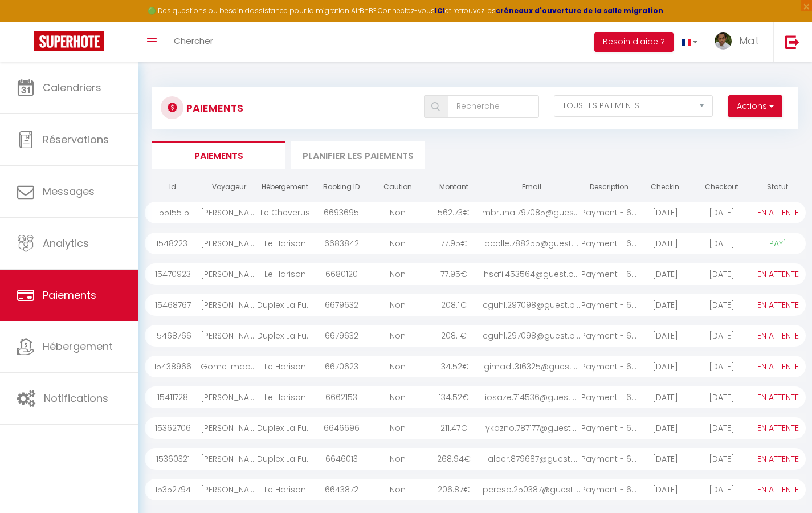 This screenshot has height=513, width=812. What do you see at coordinates (755, 106) in the screenshot?
I see `button: Actions` at bounding box center [755, 106].